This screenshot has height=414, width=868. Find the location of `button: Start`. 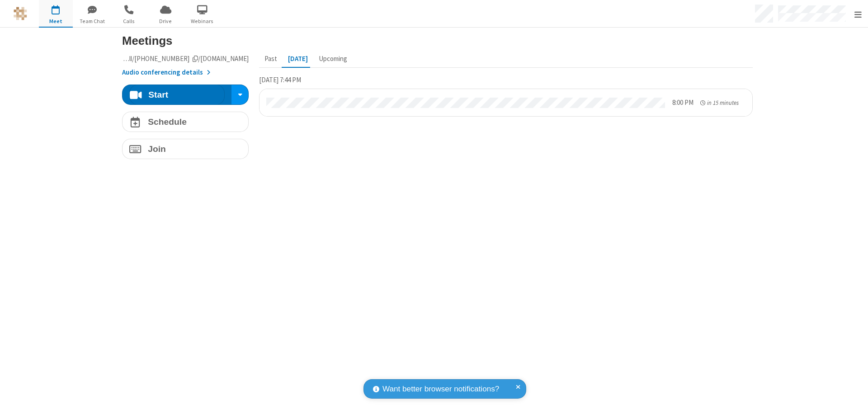

button: Start is located at coordinates (177, 94).